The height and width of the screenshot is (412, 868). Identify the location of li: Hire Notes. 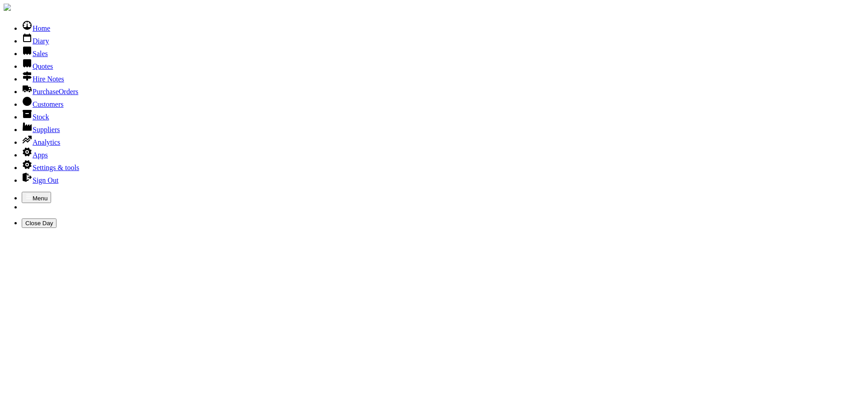
(443, 77).